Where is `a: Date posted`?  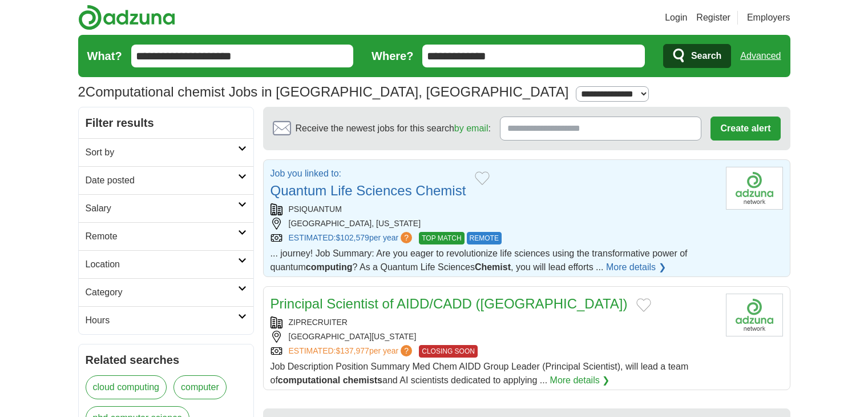
a: Date posted is located at coordinates (166, 180).